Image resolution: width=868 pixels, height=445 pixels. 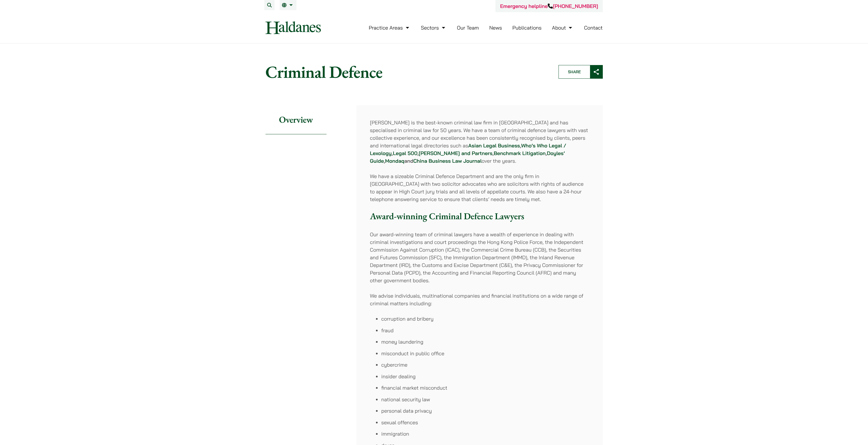 What do you see at coordinates (395, 161) in the screenshot?
I see `a: Mondaq` at bounding box center [395, 161].